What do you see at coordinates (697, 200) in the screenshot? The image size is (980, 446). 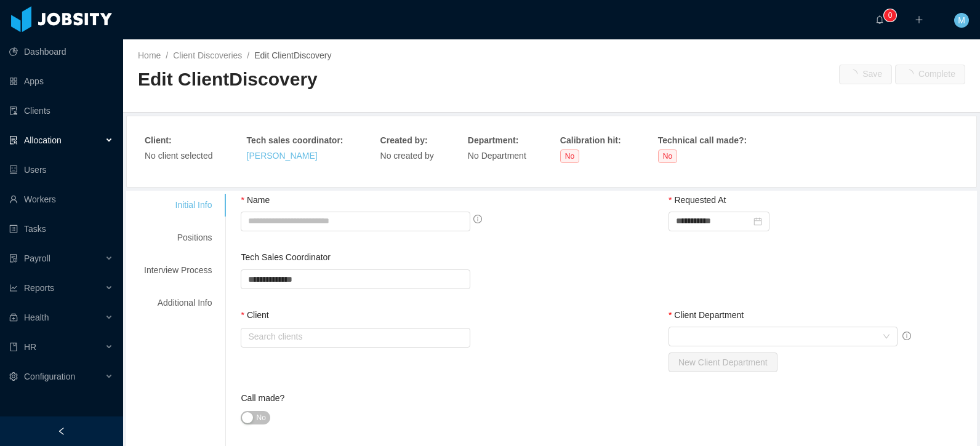 I see `label: Requested At` at bounding box center [697, 200].